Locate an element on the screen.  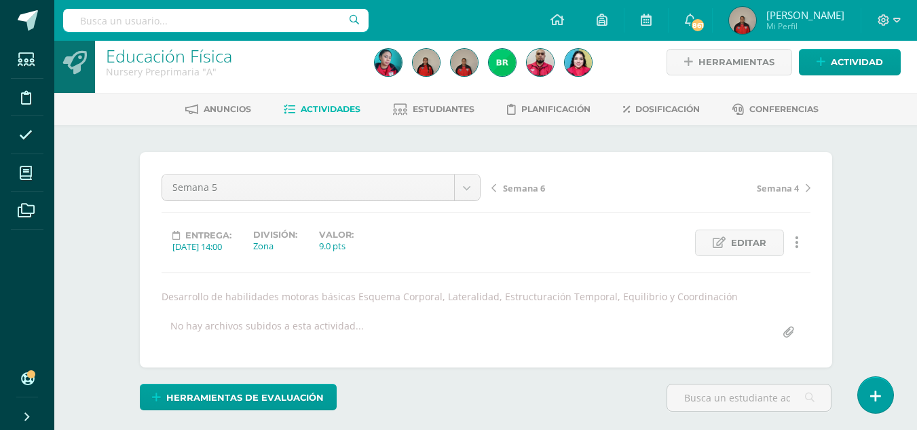
span: Conferencias is located at coordinates (784, 109).